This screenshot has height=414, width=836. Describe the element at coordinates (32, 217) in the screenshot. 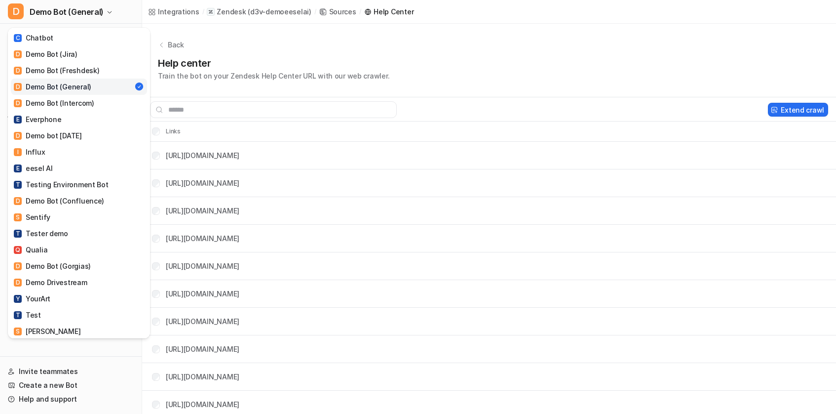

I see `div: Sentify` at that location.